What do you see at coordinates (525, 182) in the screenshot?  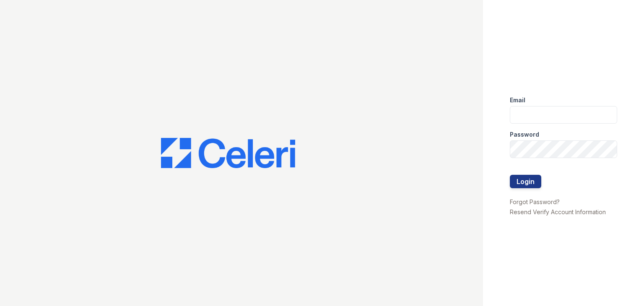 I see `button: Login` at bounding box center [525, 182].